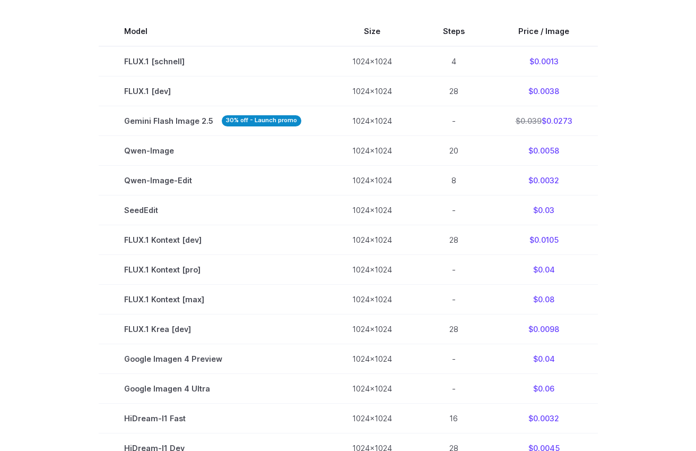  Describe the element at coordinates (544, 31) in the screenshot. I see `th: Price / Image` at that location.